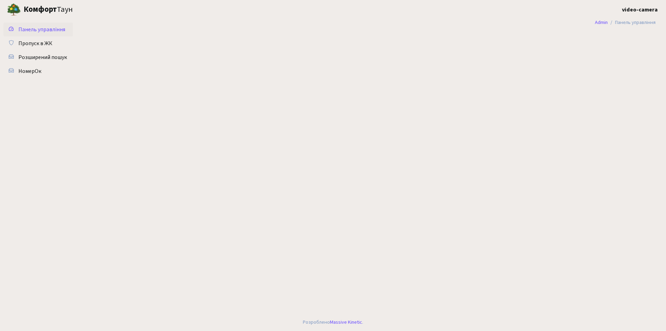  I want to click on a: НомерОк, so click(38, 71).